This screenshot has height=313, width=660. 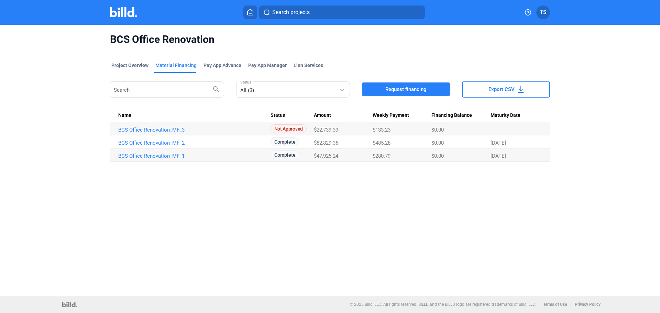 What do you see at coordinates (391, 116) in the screenshot?
I see `span: Weekly Payment` at bounding box center [391, 116].